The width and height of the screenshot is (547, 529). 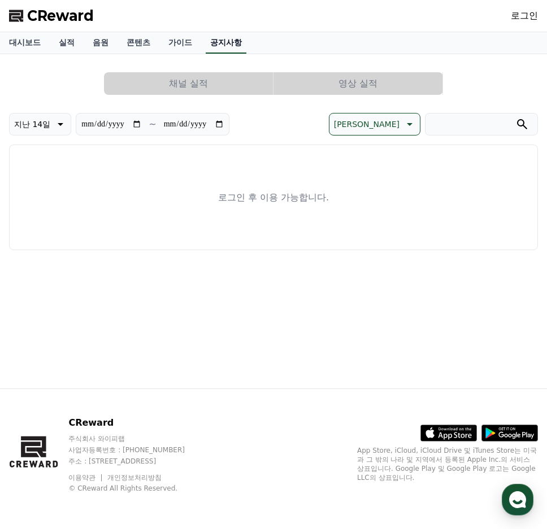 I want to click on a: 채널 실적, so click(x=189, y=84).